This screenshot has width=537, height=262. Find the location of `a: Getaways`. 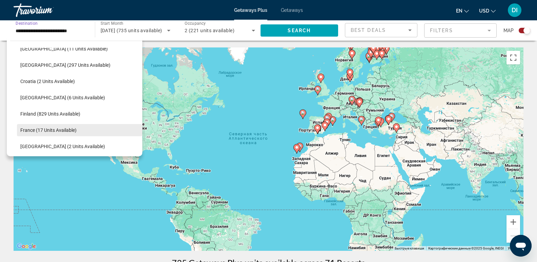

a: Getaways is located at coordinates (292, 10).